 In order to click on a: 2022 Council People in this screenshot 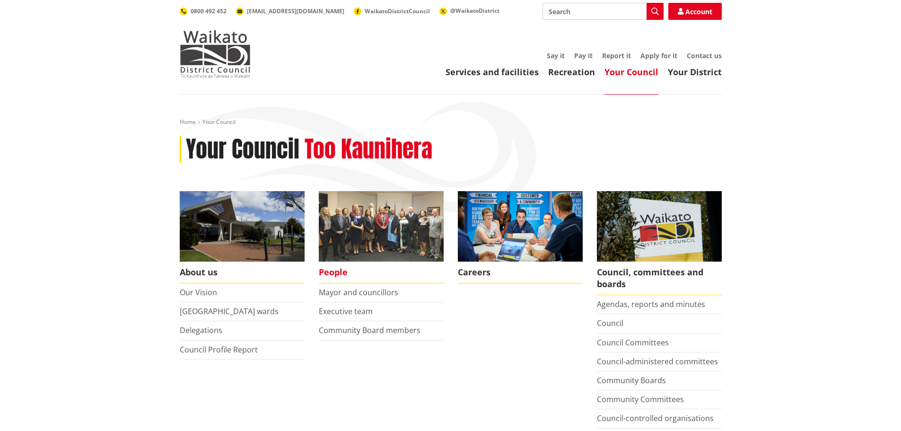, I will do `click(381, 237)`.